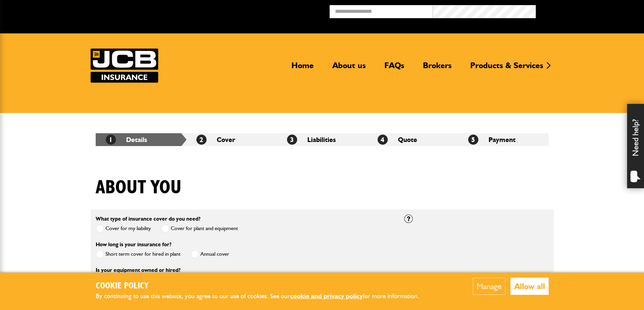 This screenshot has height=310, width=644. Describe the element at coordinates (394, 68) in the screenshot. I see `a: FAQs` at that location.